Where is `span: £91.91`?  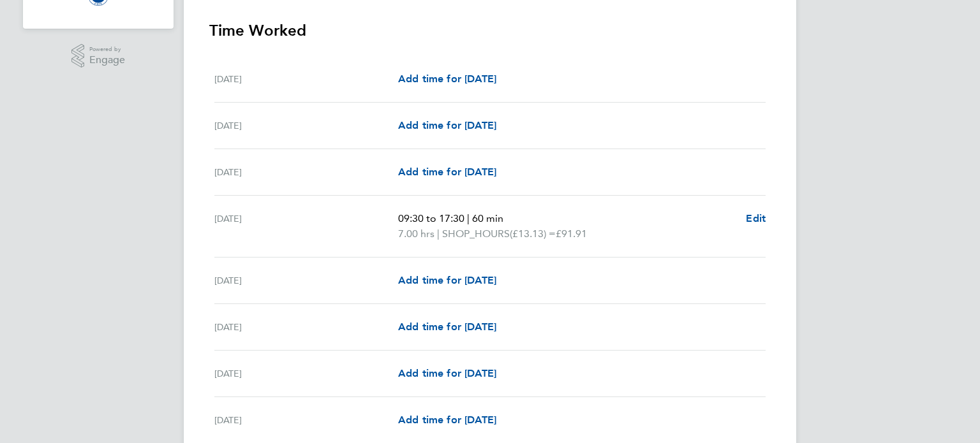 span: £91.91 is located at coordinates (571, 233).